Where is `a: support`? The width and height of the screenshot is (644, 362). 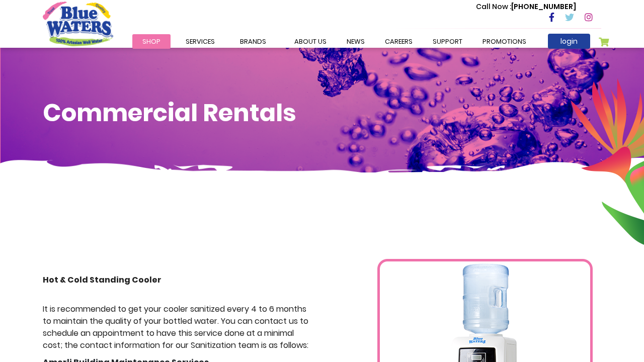
a: support is located at coordinates (447, 41).